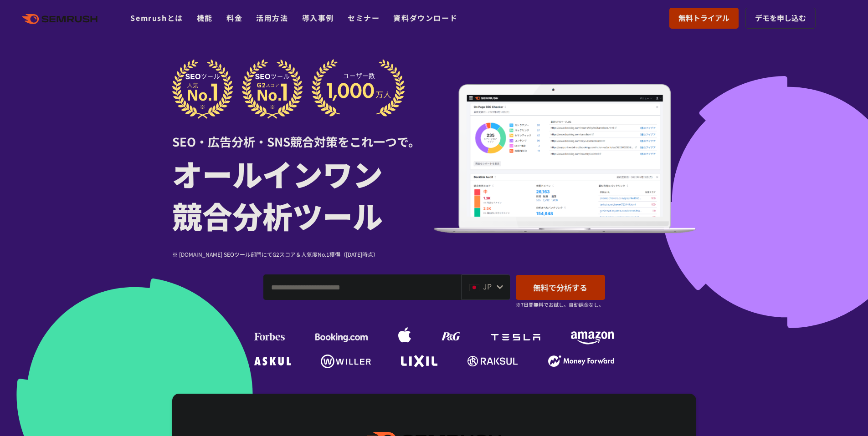  I want to click on a: 導入事例, so click(318, 18).